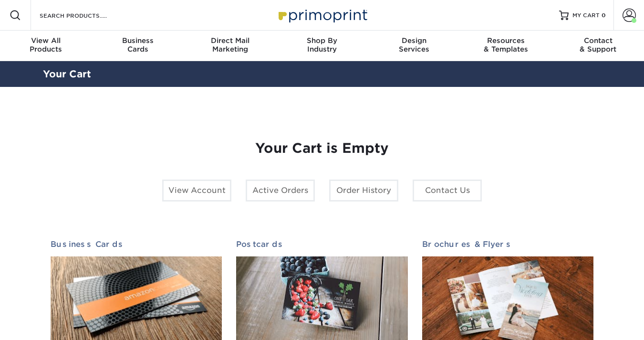 This screenshot has height=340, width=644. Describe the element at coordinates (137, 45) in the screenshot. I see `div: Cards` at that location.